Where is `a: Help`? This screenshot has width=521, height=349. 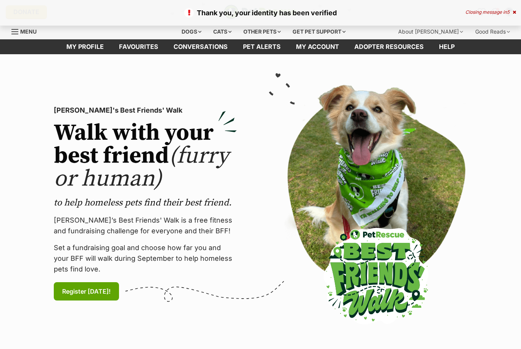
a: Help is located at coordinates (447, 47).